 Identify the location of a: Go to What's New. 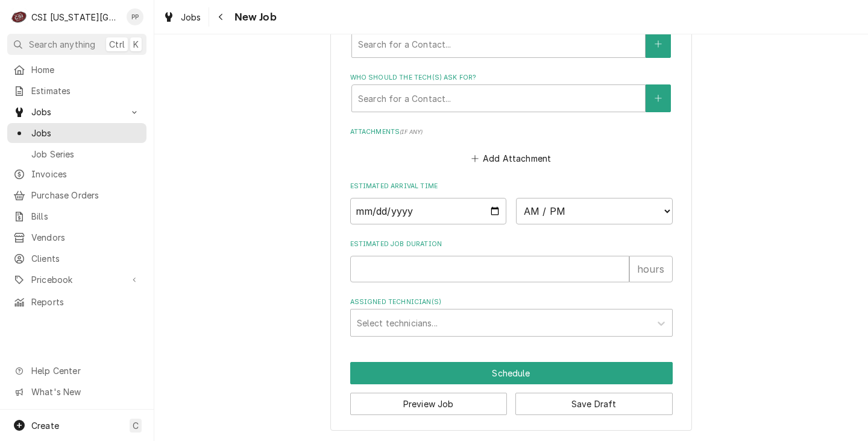
(76, 392).